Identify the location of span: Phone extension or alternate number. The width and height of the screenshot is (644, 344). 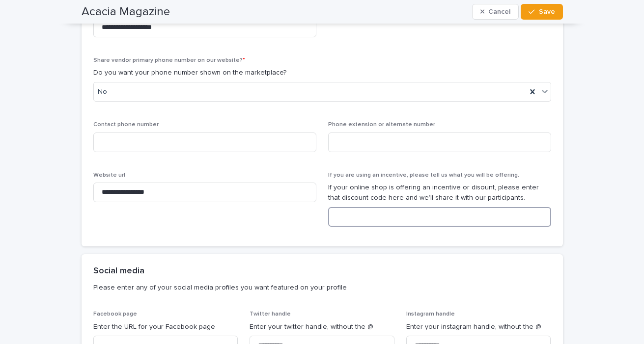
(381, 125).